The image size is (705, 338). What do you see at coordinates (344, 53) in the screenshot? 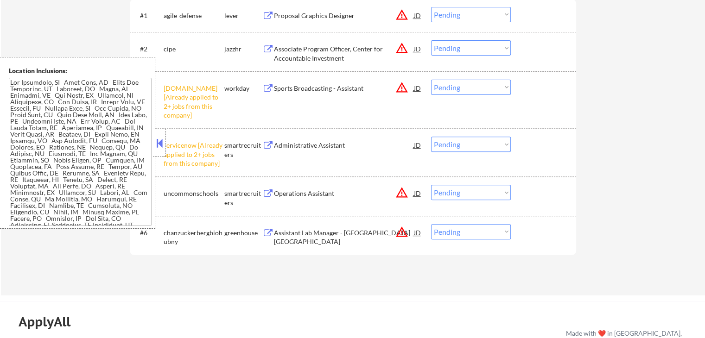
I see `div: Associate Program Officer, Center for Accountable Investment` at bounding box center [344, 53].